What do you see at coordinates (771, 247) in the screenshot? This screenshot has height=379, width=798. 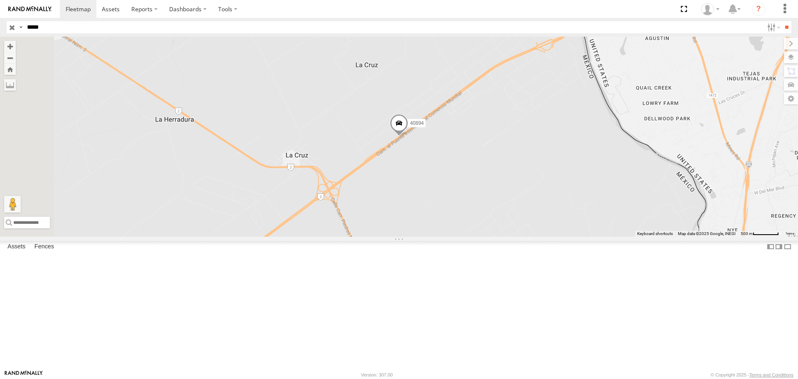 I see `label: Dock Summary Table to the Left` at bounding box center [771, 247].